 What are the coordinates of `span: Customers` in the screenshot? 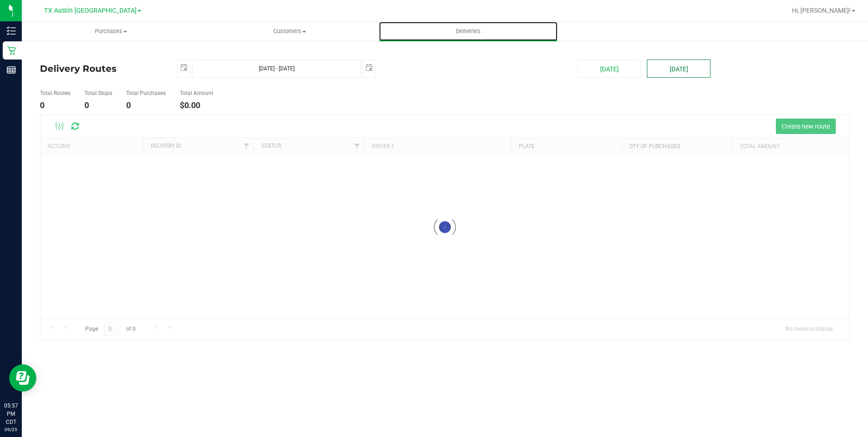 It's located at (289, 31).